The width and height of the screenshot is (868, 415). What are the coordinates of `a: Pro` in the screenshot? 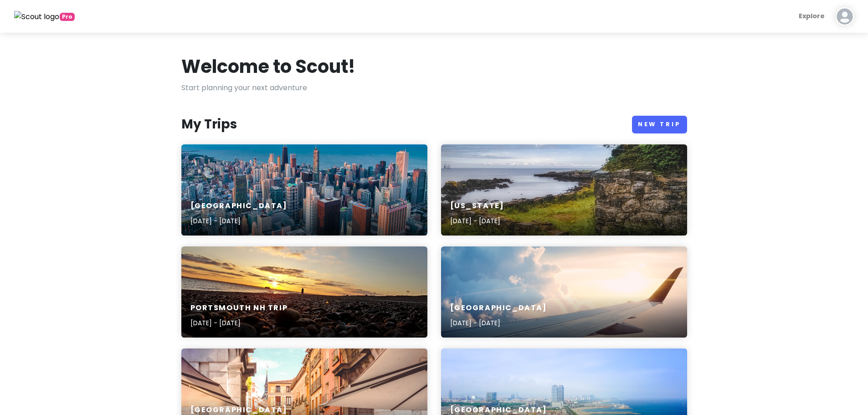 It's located at (44, 17).